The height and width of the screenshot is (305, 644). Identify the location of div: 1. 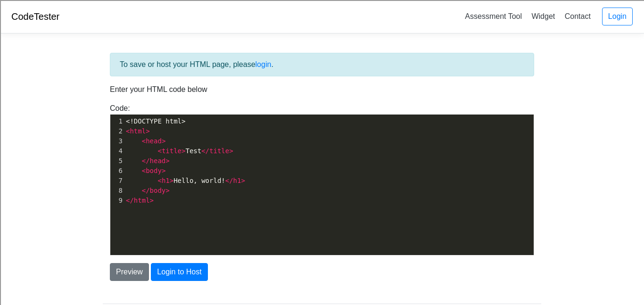
(117, 121).